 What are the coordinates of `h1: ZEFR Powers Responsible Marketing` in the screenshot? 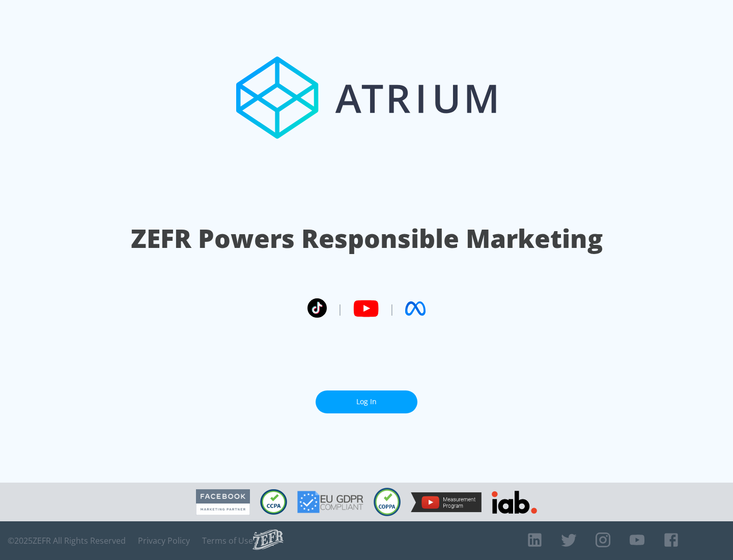 It's located at (366, 238).